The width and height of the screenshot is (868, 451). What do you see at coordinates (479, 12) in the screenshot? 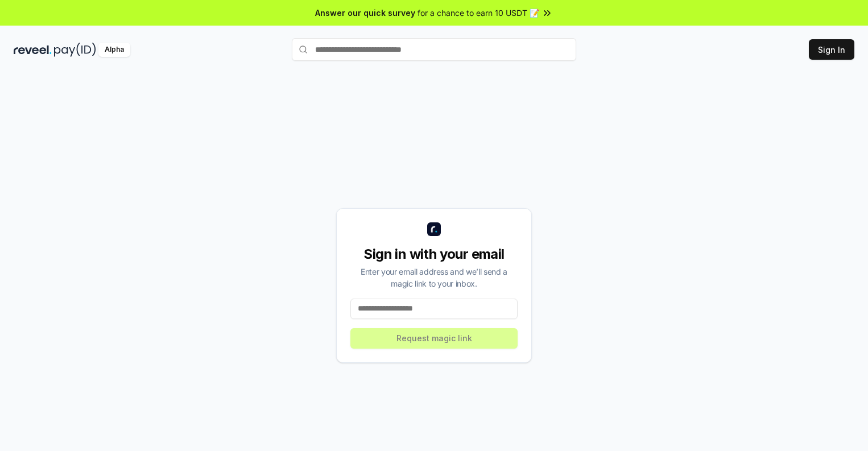
I see `span: for a chance to earn 10 USDT 📝` at bounding box center [479, 12].